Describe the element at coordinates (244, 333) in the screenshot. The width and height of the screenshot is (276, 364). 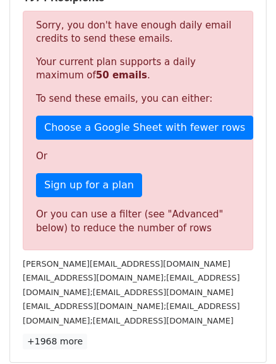
I see `div: Widget de chat` at that location.